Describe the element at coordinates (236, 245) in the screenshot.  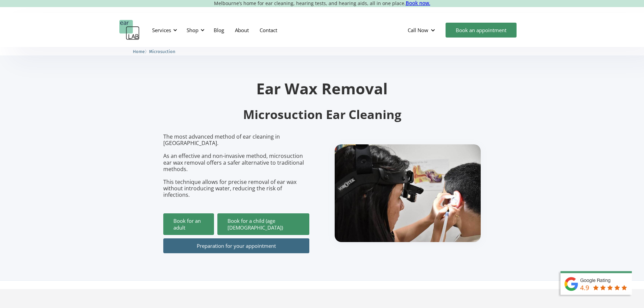
I see `a: Preparation for your appointment` at that location.